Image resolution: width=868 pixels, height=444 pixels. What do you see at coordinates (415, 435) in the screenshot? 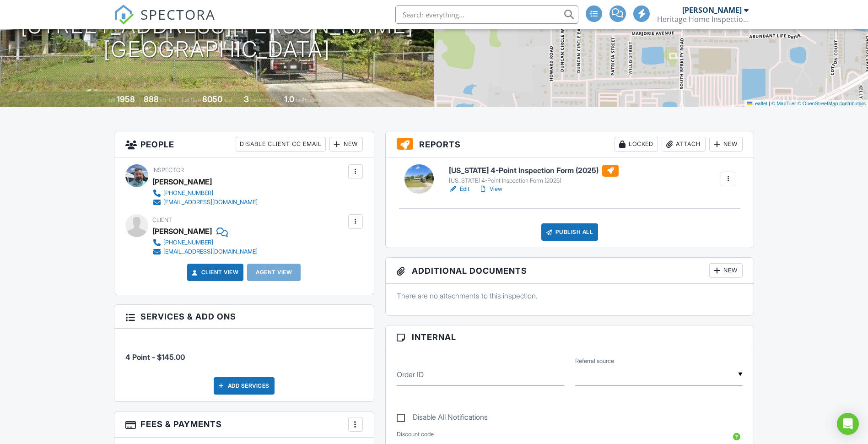
I see `label: Discount code` at bounding box center [415, 435].